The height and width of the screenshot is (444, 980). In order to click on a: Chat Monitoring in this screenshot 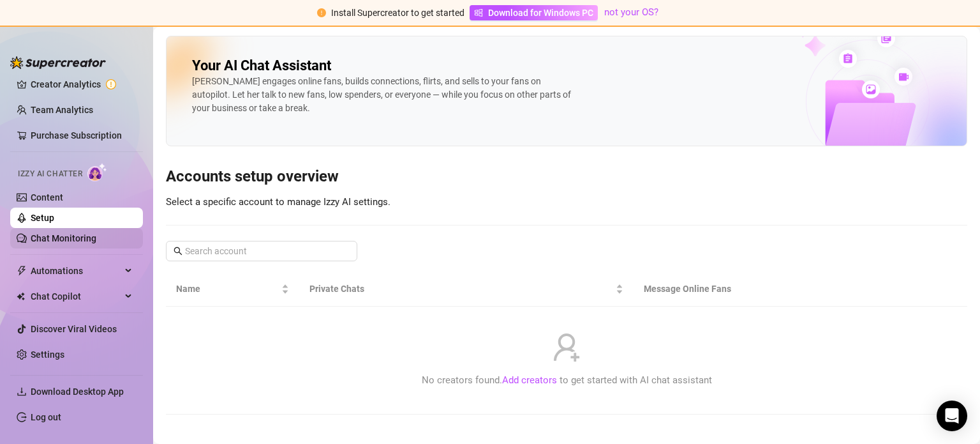, I will do `click(63, 238)`.